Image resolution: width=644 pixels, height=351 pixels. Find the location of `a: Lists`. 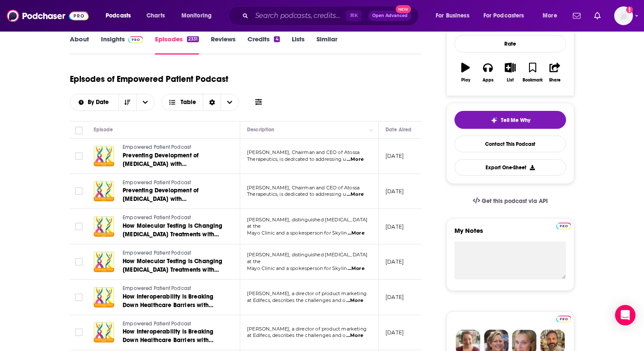

a: Lists is located at coordinates (298, 44).